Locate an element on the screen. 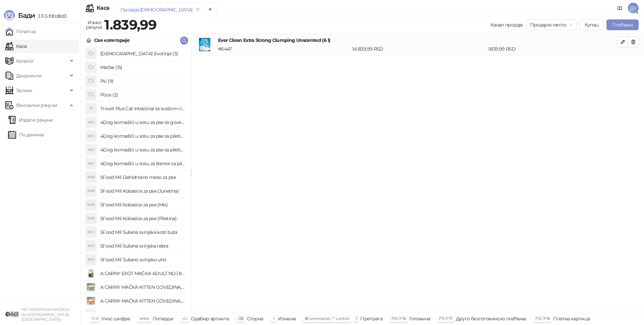 The image size is (644, 325). div: Потврди is located at coordinates (163, 318).